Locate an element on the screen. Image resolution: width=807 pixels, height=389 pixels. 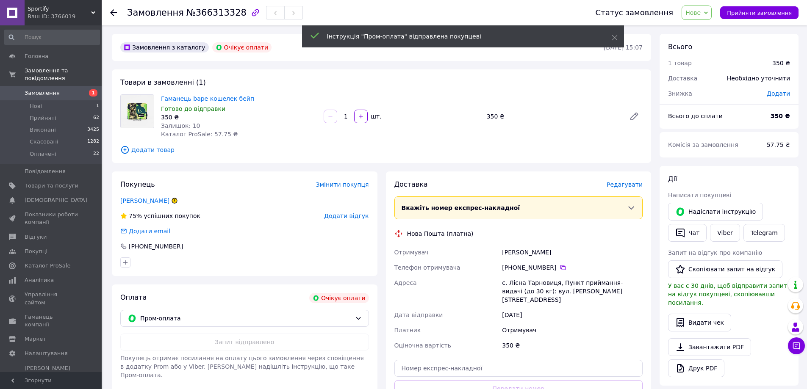
button: Прийняти замовлення is located at coordinates (759, 13).